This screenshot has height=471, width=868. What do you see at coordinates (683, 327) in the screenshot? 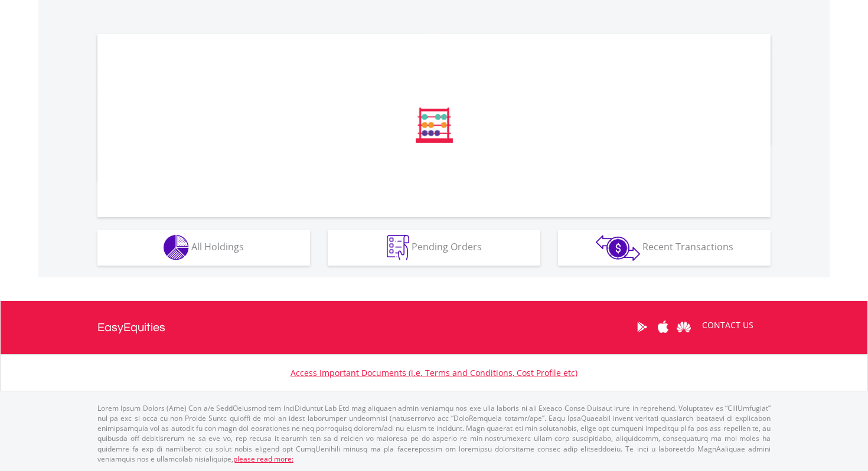
I see `a: Huawei` at bounding box center [683, 327].